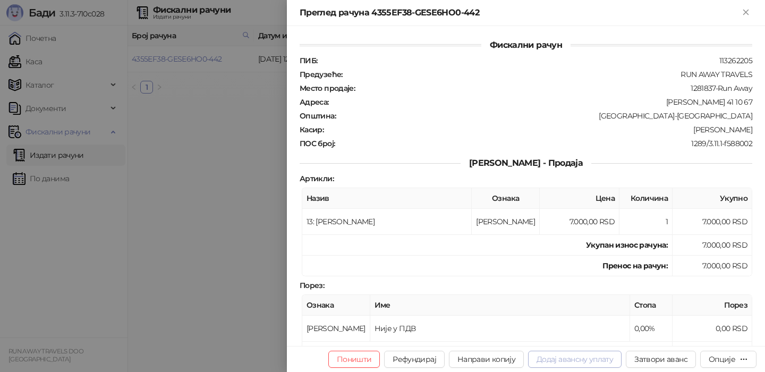 This screenshot has width=765, height=372. I want to click on div: 113262205, so click(535, 61).